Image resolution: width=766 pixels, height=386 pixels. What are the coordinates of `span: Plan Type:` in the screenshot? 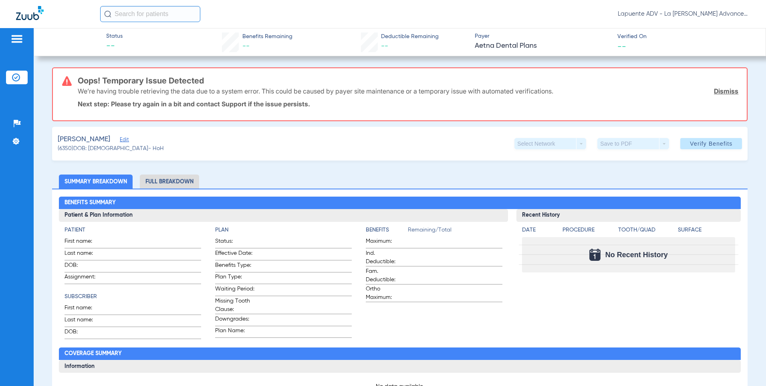 It's located at (235, 278).